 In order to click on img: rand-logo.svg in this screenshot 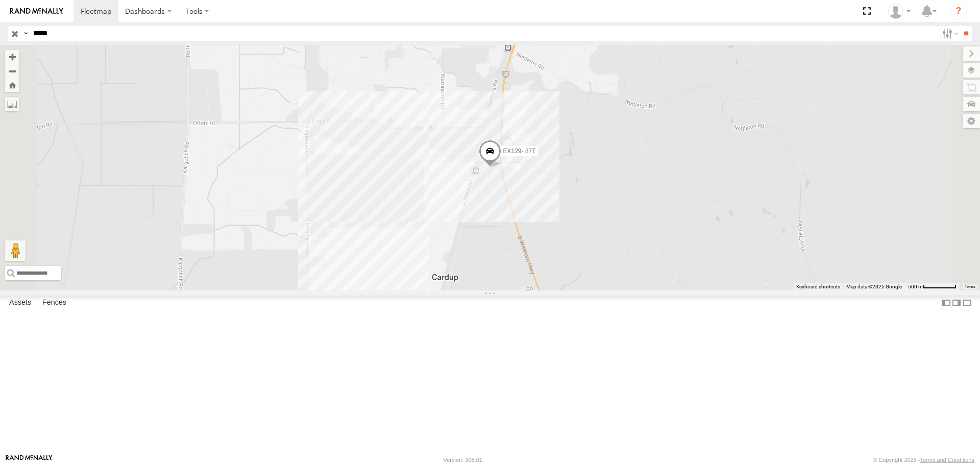, I will do `click(37, 11)`.